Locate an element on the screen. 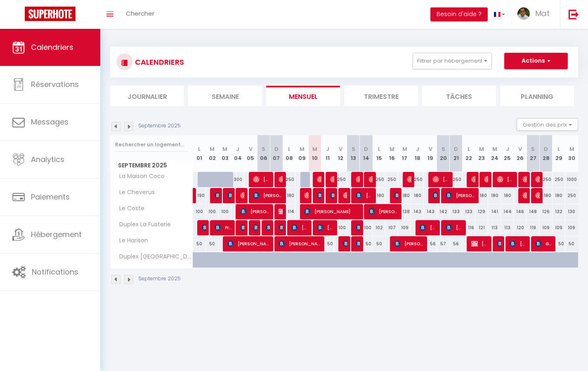 The height and width of the screenshot is (371, 588). span: Messages is located at coordinates (49, 122).